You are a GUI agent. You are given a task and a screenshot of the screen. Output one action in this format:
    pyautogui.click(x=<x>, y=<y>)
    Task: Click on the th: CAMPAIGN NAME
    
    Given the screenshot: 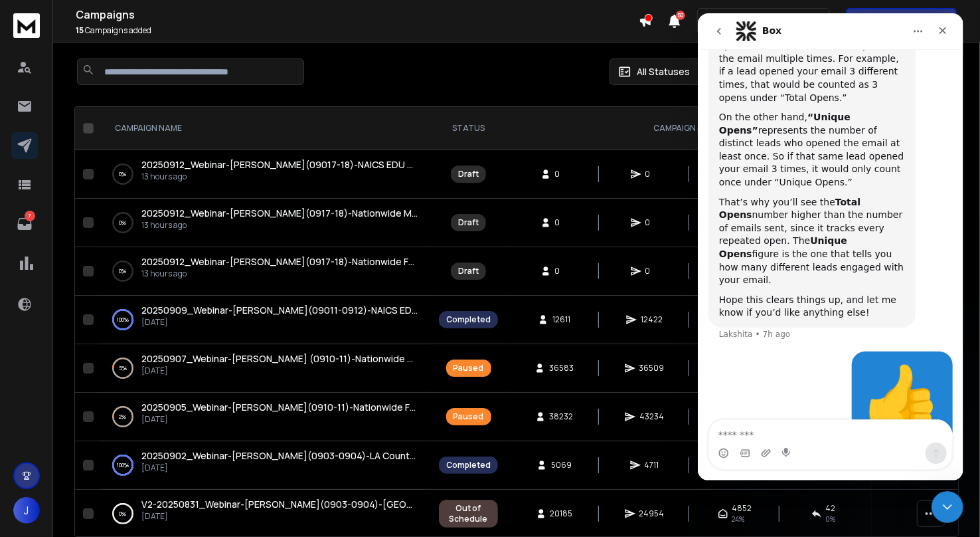 What is the action you would take?
    pyautogui.click(x=265, y=128)
    